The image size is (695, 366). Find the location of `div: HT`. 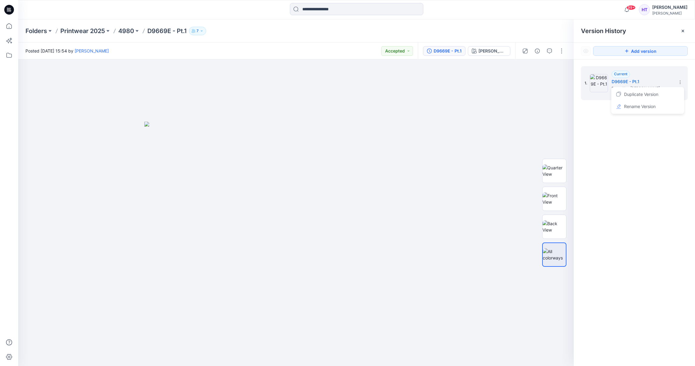

div: HT is located at coordinates (644, 10).